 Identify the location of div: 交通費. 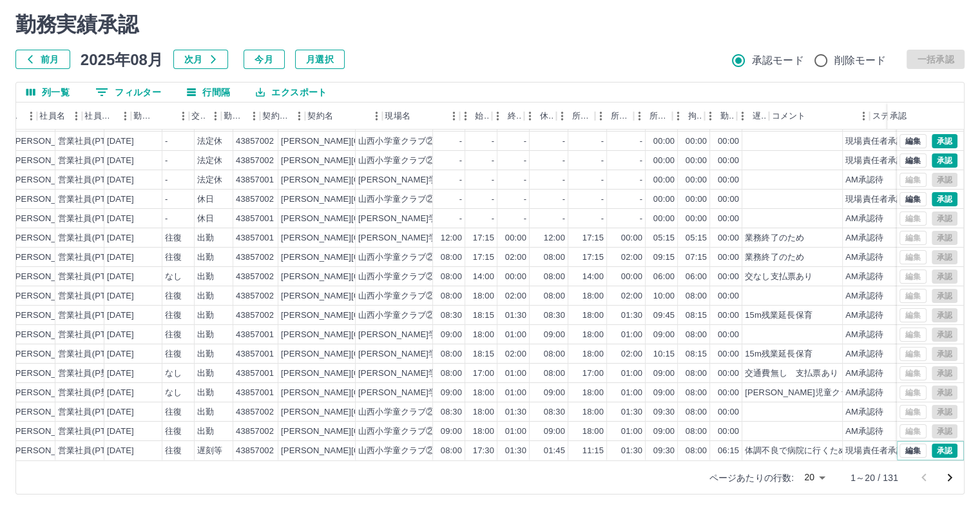
(198, 116).